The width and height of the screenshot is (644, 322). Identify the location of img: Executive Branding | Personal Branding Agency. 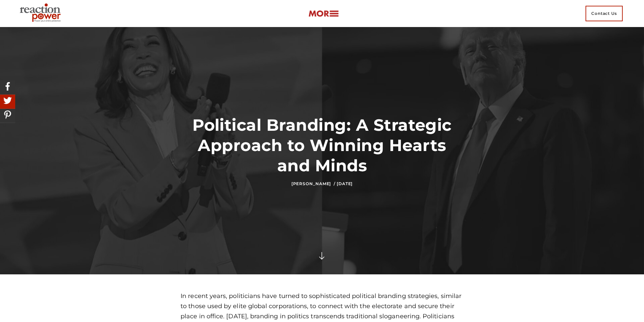
(41, 14).